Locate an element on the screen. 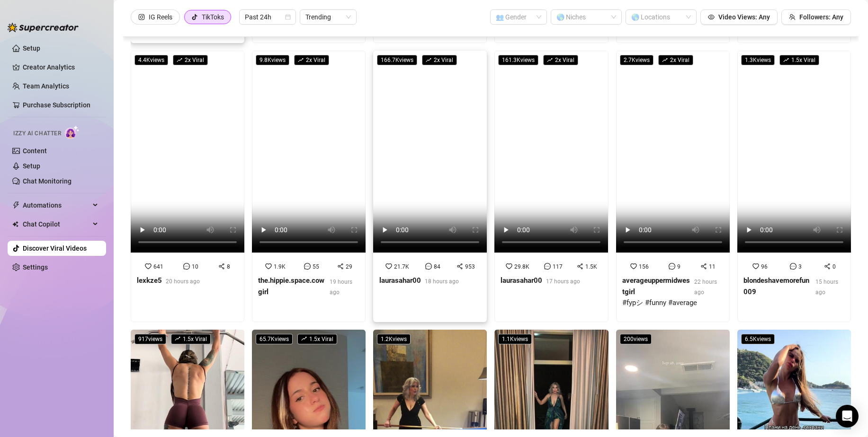 The height and width of the screenshot is (437, 868). span: 0 is located at coordinates (834, 267).